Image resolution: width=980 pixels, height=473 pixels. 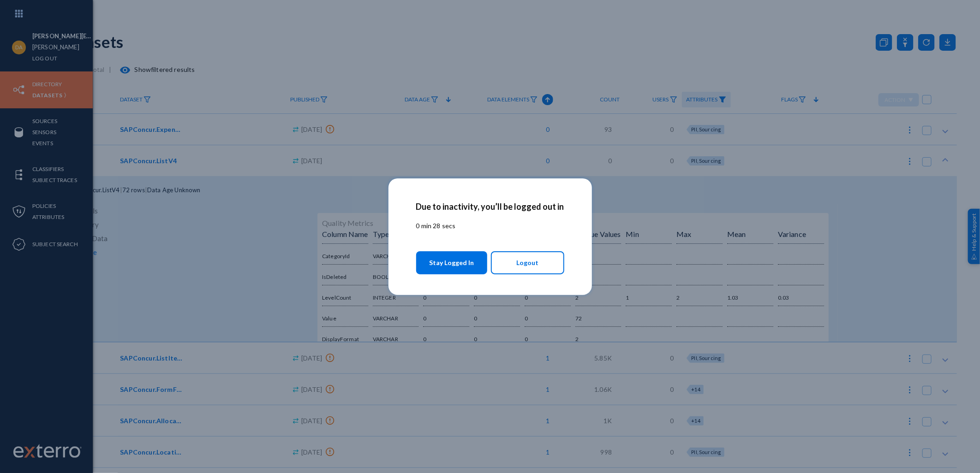 I want to click on p: 0 min 28 secs, so click(x=490, y=225).